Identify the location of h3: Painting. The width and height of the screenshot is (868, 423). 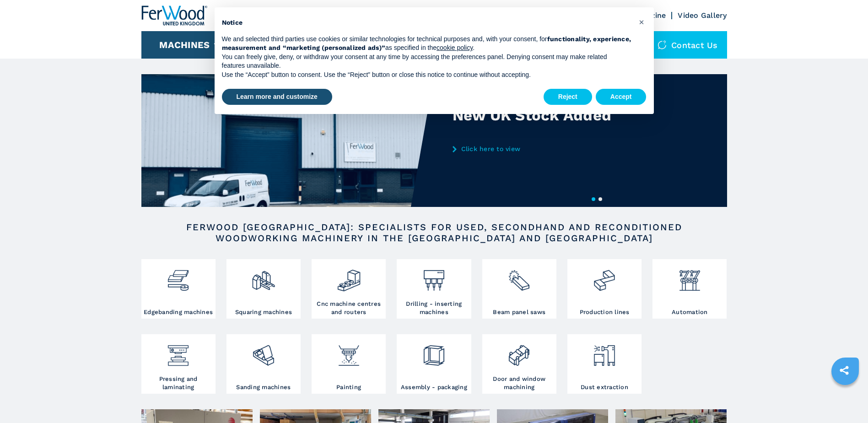
(348, 387).